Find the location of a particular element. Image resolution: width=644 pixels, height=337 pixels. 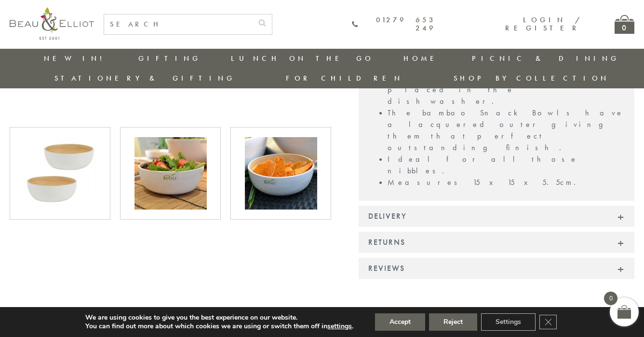

div: Returns is located at coordinates (497, 242).